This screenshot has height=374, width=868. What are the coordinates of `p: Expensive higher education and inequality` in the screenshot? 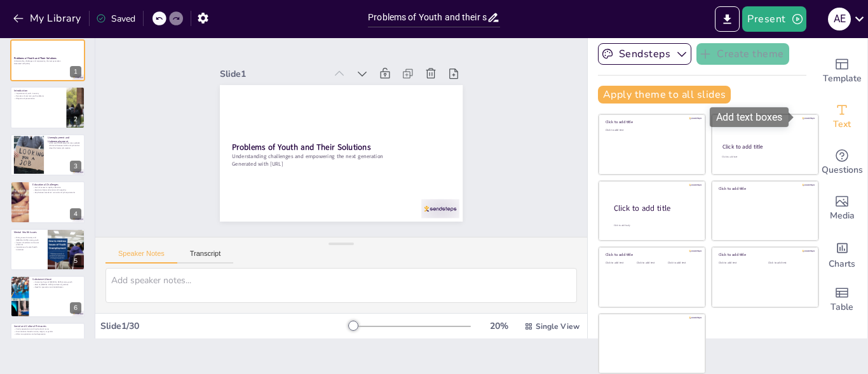 It's located at (57, 190).